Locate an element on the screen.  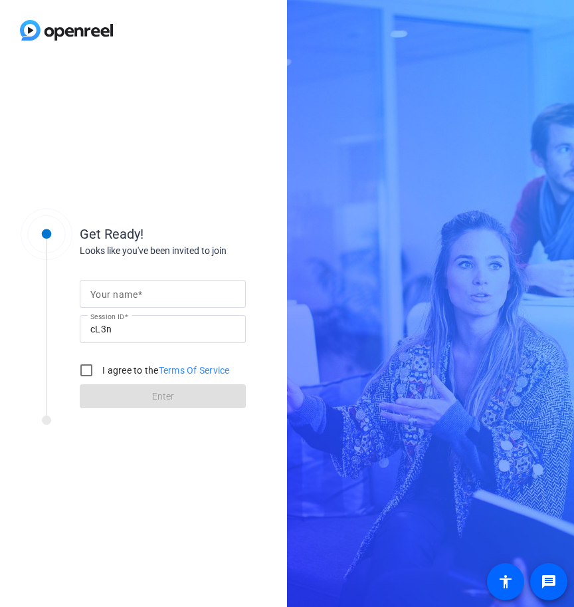
label: I agree to the is located at coordinates (165, 370).